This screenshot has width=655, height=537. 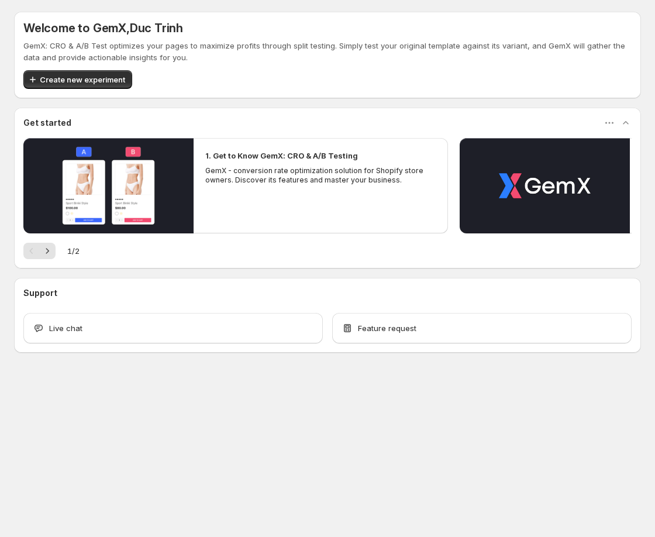 I want to click on h3: Get started, so click(x=47, y=123).